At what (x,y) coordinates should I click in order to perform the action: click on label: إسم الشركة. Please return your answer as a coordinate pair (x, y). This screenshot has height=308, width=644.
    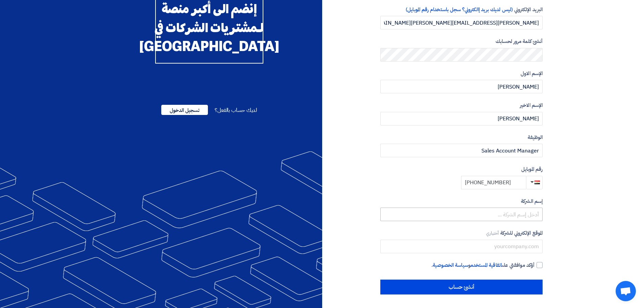
    Looking at the image, I should click on (461, 201).